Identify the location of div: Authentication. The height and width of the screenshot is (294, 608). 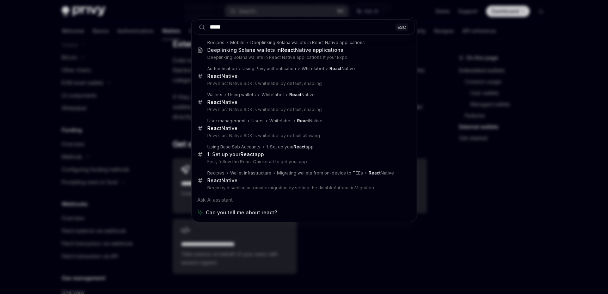
(222, 69).